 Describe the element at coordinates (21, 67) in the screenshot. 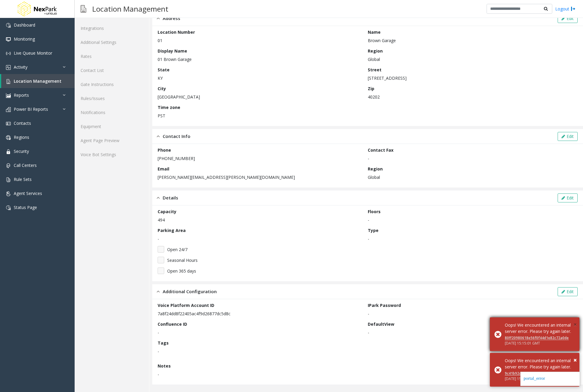

I see `span: Activity` at that location.